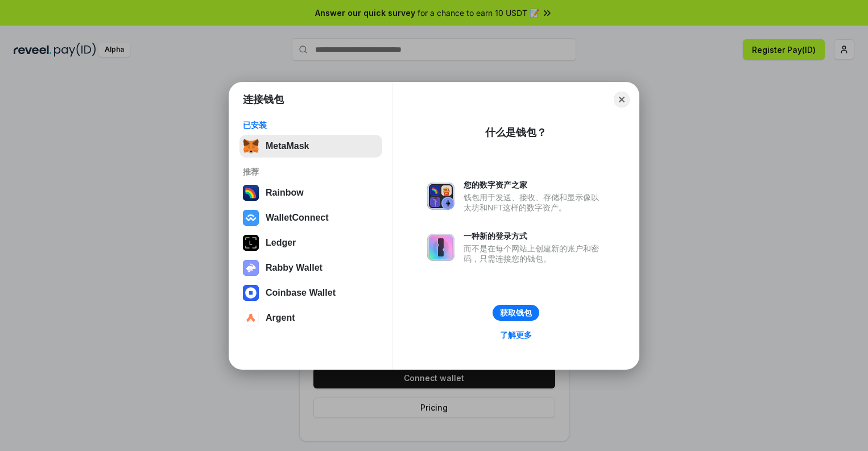 The image size is (868, 451). I want to click on div: 而不是在每个网站上创建新的账户和密码，只需连接您的钱包。, so click(534, 254).